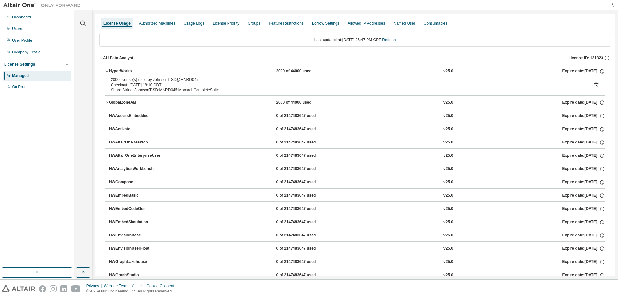  What do you see at coordinates (95, 286) in the screenshot?
I see `div: Privacy` at bounding box center [95, 286].